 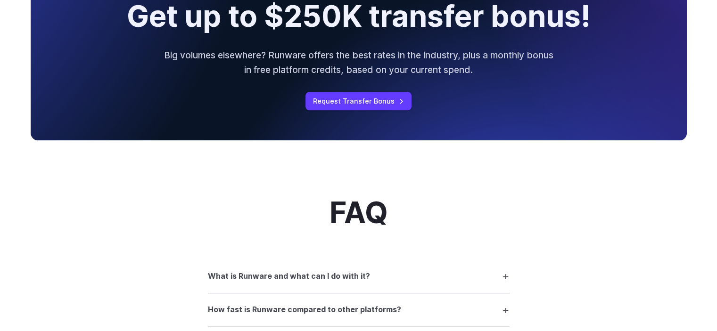 I want to click on h2: FAQ, so click(x=359, y=213).